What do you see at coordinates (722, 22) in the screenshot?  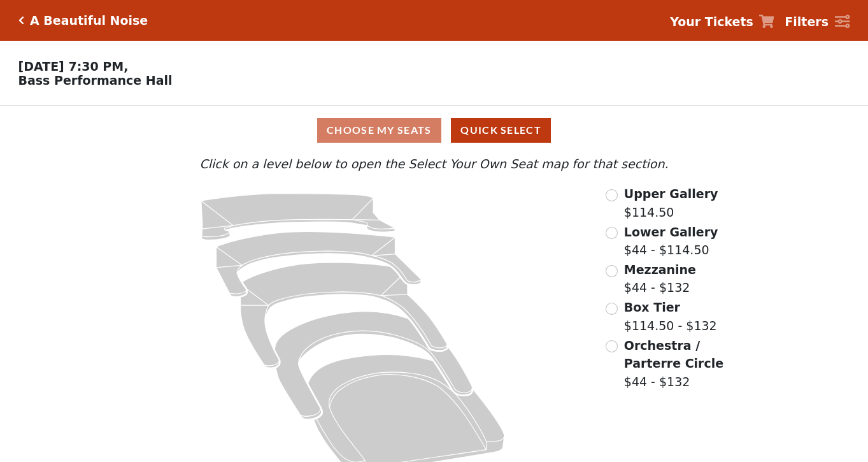 I see `a: Your Tickets` at bounding box center [722, 22].